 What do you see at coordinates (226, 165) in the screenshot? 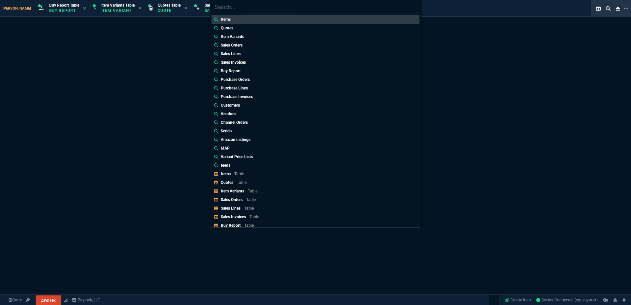
I see `p: feeds` at bounding box center [226, 165].